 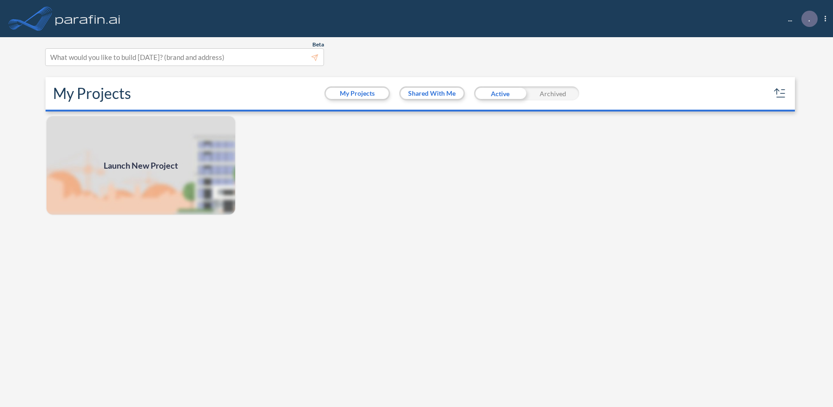 What do you see at coordinates (141, 165) in the screenshot?
I see `img: add` at bounding box center [141, 165].